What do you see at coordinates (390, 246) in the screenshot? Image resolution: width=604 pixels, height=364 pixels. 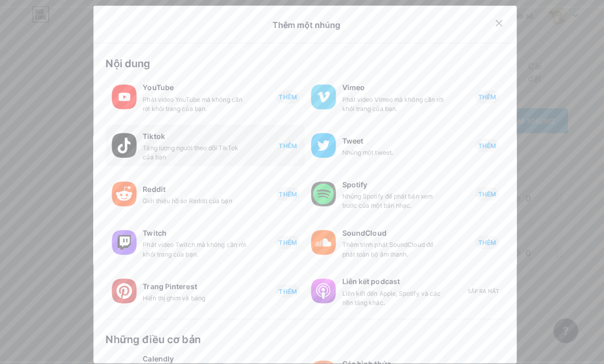 I see `div: Thêm trình phát SoundCloud để phát toàn bộ âm thanh.` at bounding box center [390, 246].